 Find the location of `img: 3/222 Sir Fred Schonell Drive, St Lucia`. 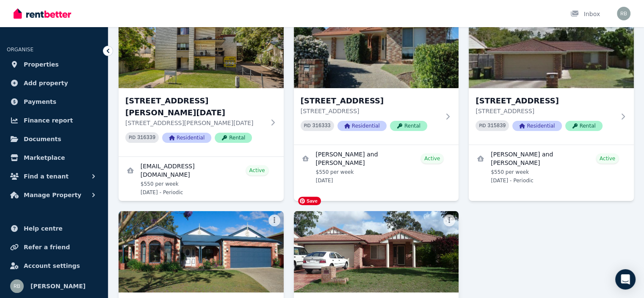

img: 3/222 Sir Fred Schonell Drive, St Lucia is located at coordinates (201, 48).